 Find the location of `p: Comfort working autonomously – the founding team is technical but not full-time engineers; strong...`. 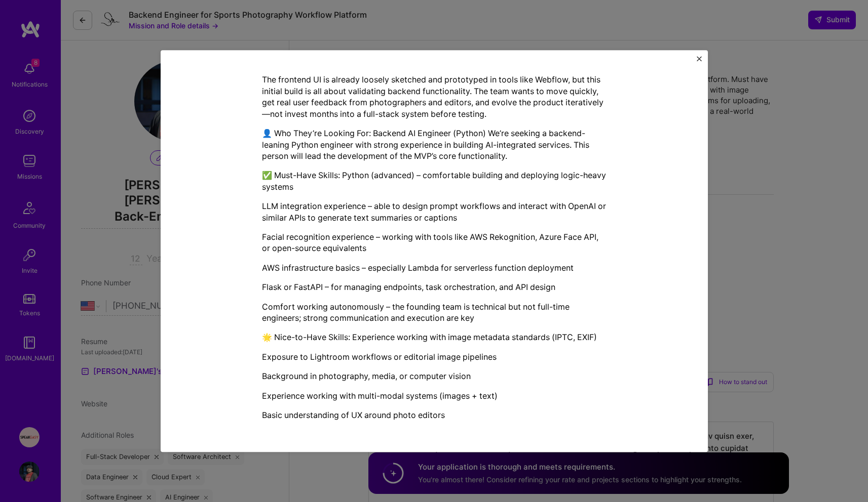

p: Comfort working autonomously – the founding team is technical but not full-time engineers; strong... is located at coordinates (434, 312).